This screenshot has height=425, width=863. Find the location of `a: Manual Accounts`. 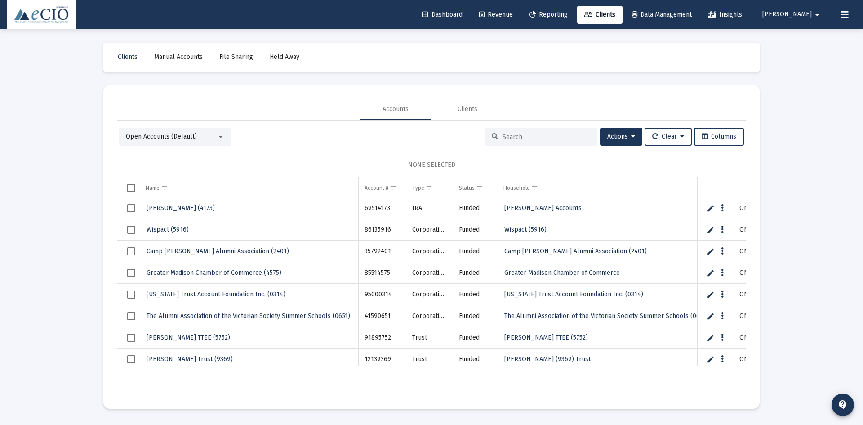

a: Manual Accounts is located at coordinates (178, 57).